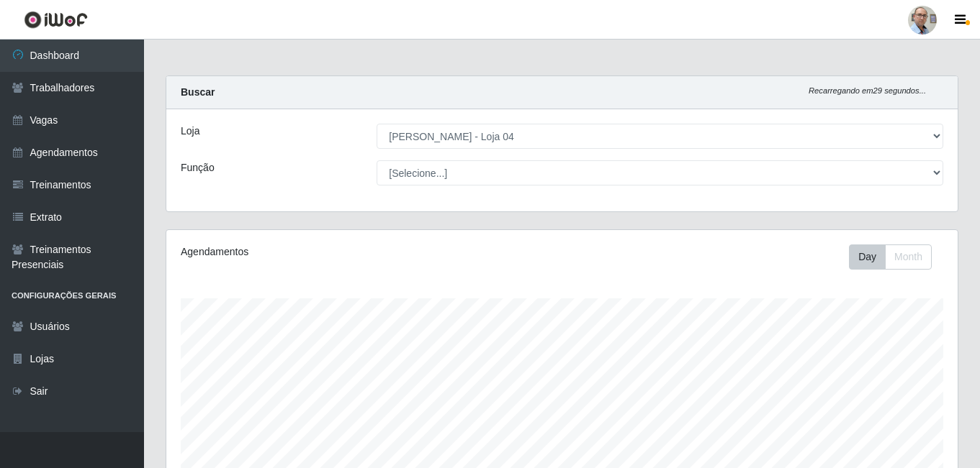 This screenshot has width=980, height=468. Describe the element at coordinates (890, 257) in the screenshot. I see `div: First group` at that location.